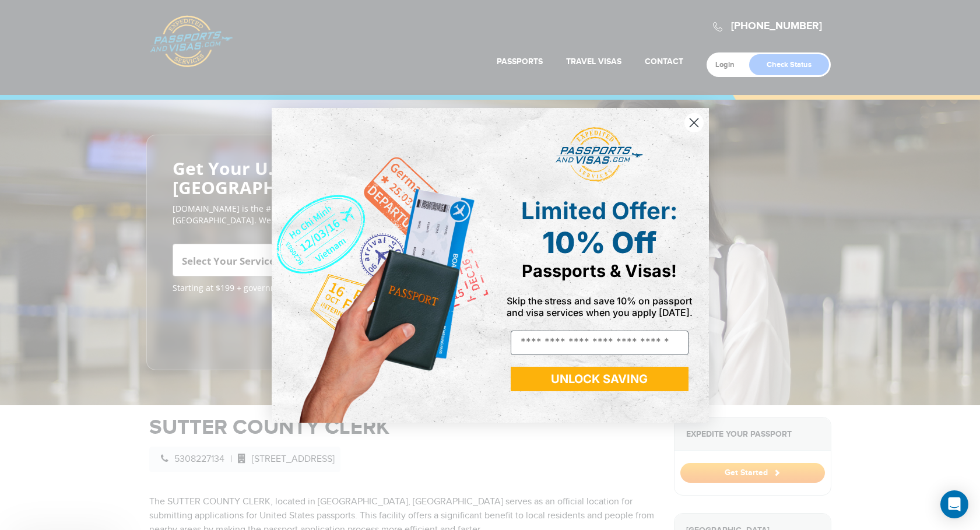 Image resolution: width=980 pixels, height=530 pixels. Describe the element at coordinates (600, 243) in the screenshot. I see `span: 10% Off` at that location.